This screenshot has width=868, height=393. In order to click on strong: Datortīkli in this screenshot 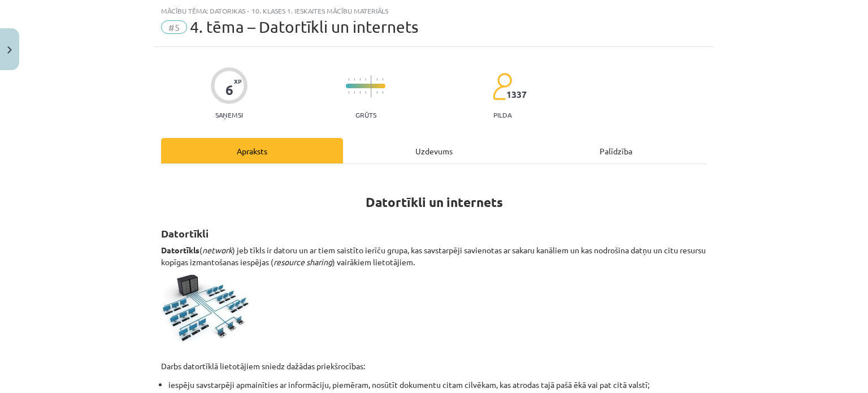, I will do `click(185, 233)`.